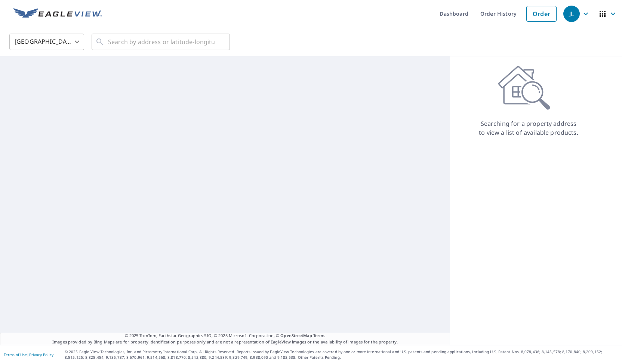 The image size is (622, 364). I want to click on p: © 2025 Eagle View Technologies, Inc. and Pictometry International Corp. All Rights Reserved. Repo..., so click(342, 355).